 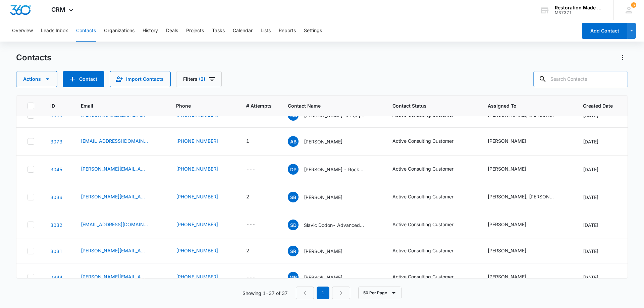 What do you see at coordinates (58, 10) in the screenshot?
I see `span: CRM` at bounding box center [58, 10].